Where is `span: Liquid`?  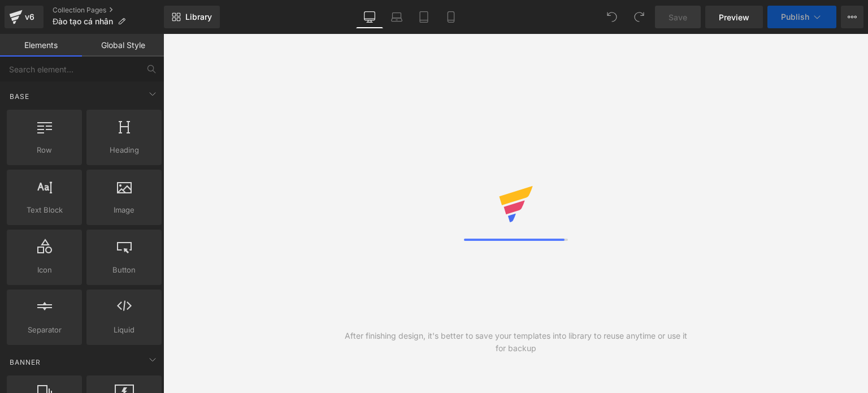 span: Liquid is located at coordinates (124, 329).